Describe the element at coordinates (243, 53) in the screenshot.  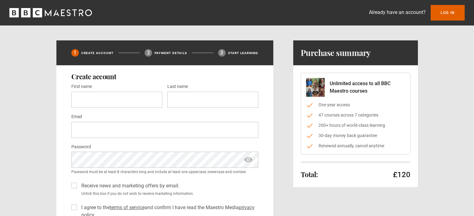
I see `p: Start learning` at that location.